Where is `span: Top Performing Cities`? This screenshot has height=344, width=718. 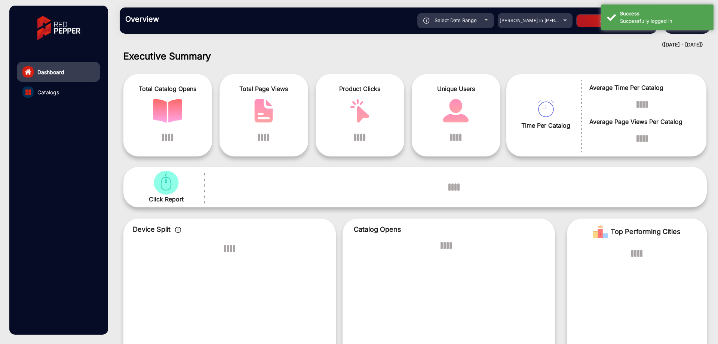 span: Top Performing Cities is located at coordinates (645, 231).